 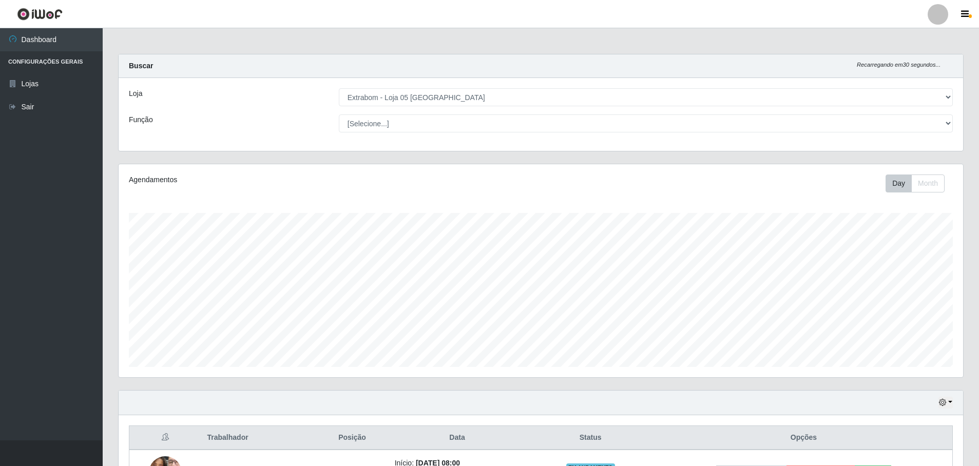 I want to click on strong: Buscar, so click(x=141, y=66).